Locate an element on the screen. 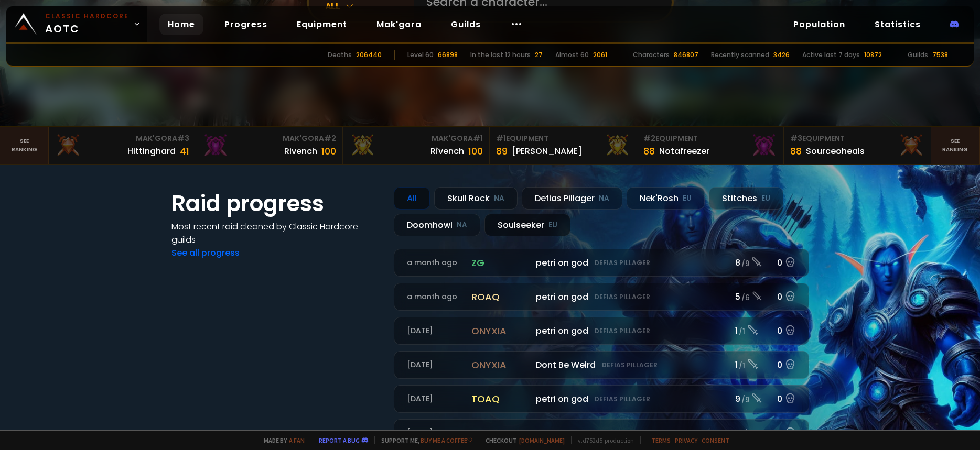 Image resolution: width=980 pixels, height=450 pixels. span: Made by is located at coordinates (281, 440).